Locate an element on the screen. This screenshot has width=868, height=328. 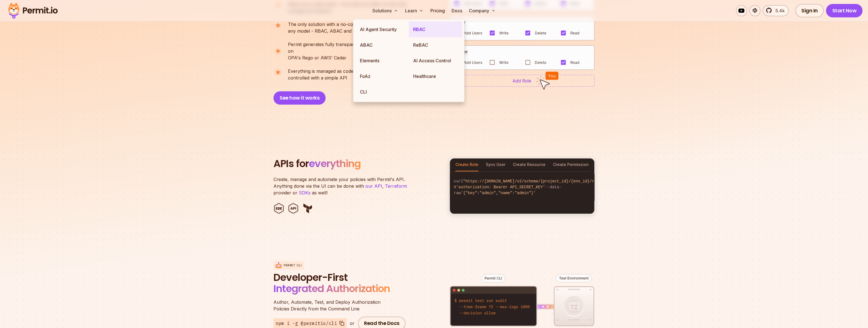
a: Elements is located at coordinates (382, 61).